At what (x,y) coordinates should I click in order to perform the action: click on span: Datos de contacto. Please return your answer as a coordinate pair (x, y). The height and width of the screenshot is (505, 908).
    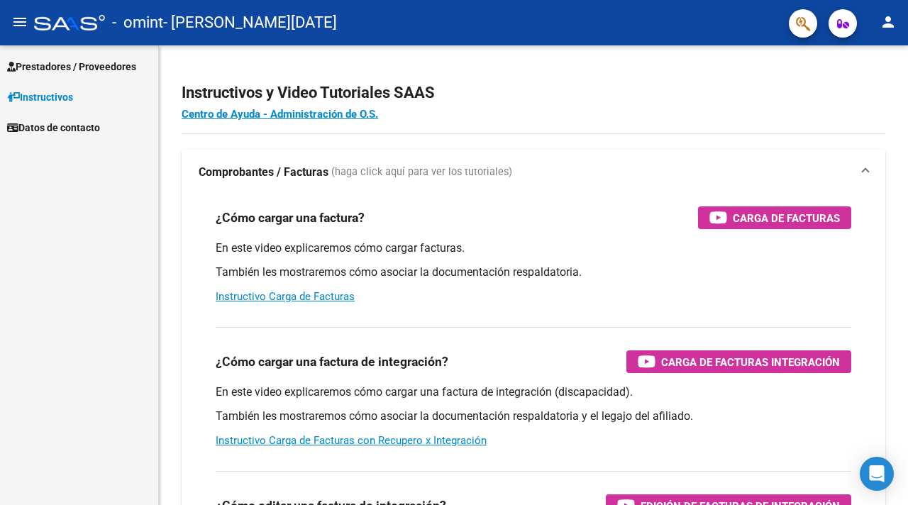
    Looking at the image, I should click on (53, 128).